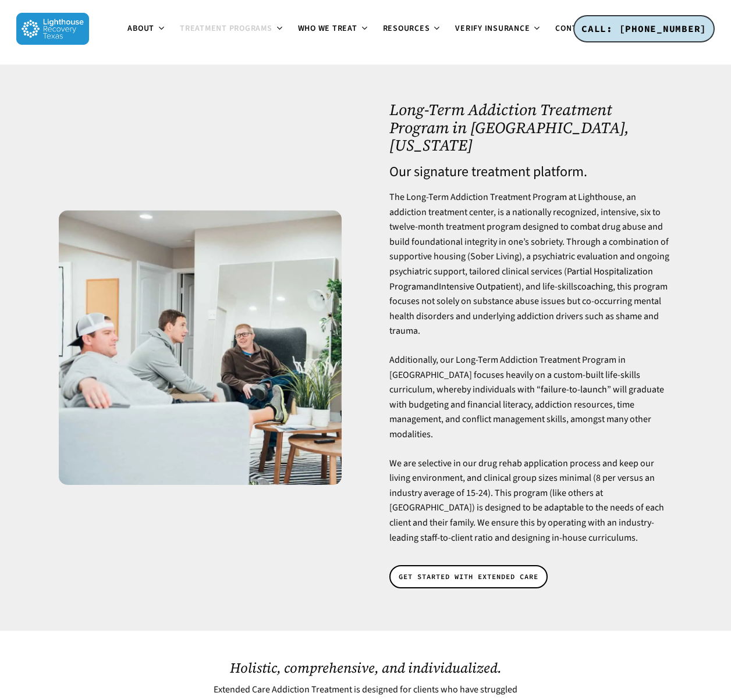 This screenshot has height=700, width=731. What do you see at coordinates (574, 389) in the screenshot?
I see `a: failure-to-launch` at bounding box center [574, 389].